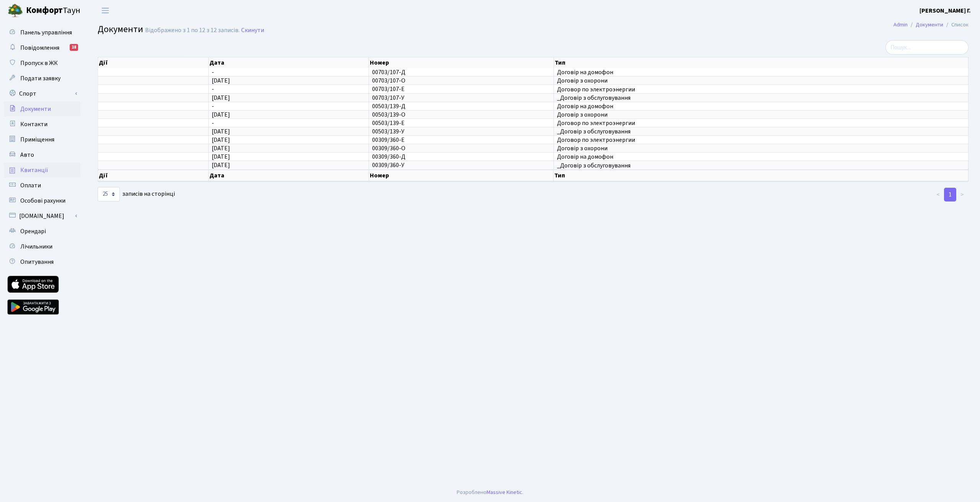  I want to click on span: Пропуск в ЖК, so click(39, 63).